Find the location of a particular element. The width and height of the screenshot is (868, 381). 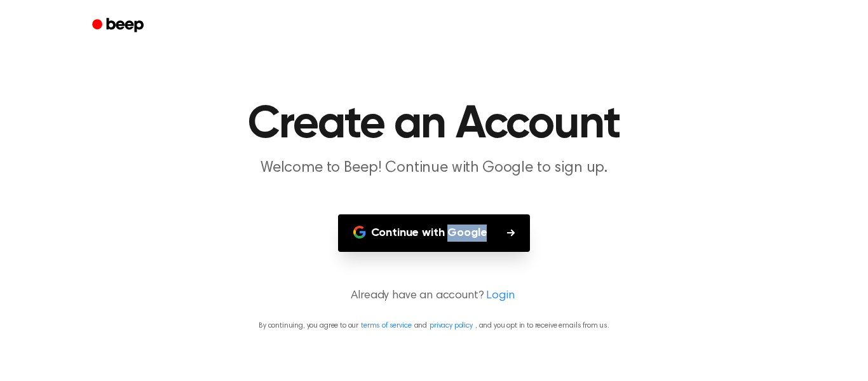

p: By continuing, you agree to our and , and you opt in to receive emails from us. is located at coordinates (434, 326).